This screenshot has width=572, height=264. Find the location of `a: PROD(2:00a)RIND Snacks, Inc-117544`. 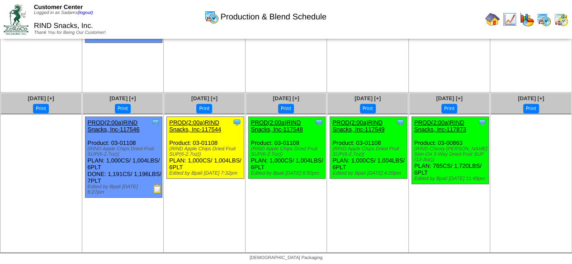

a: PROD(2:00a)RIND Snacks, Inc-117544 is located at coordinates (195, 126).